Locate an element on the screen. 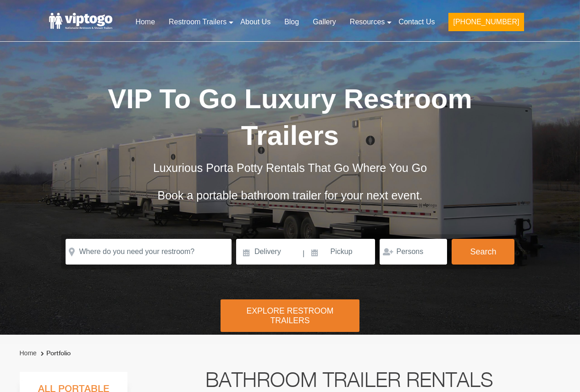  button: Search is located at coordinates (482, 252).